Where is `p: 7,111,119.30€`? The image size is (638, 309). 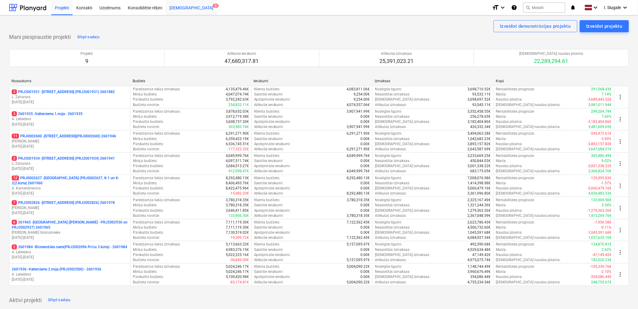 p: 7,111,119.30€ is located at coordinates (237, 222).